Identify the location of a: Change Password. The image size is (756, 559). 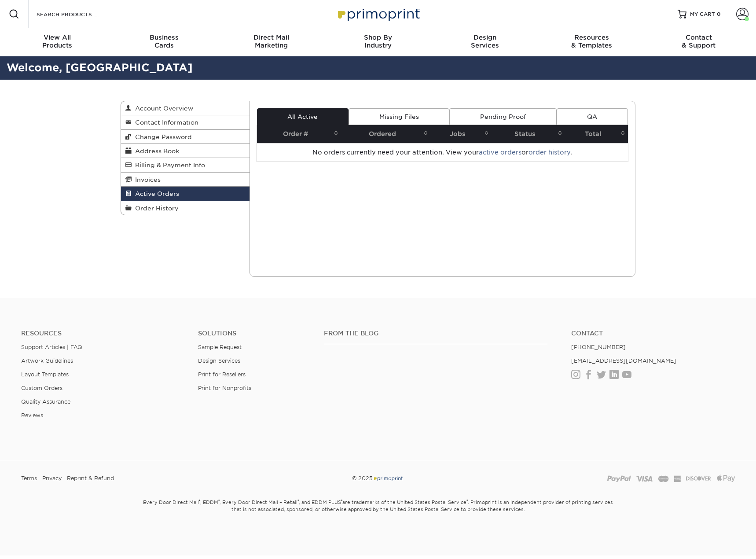
(185, 136).